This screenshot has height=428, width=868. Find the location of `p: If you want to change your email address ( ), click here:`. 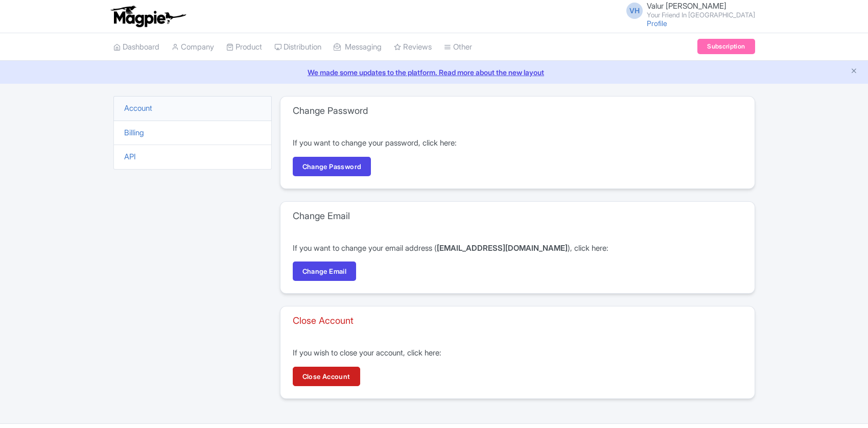

p: If you want to change your email address ( ), click here: is located at coordinates (517, 248).